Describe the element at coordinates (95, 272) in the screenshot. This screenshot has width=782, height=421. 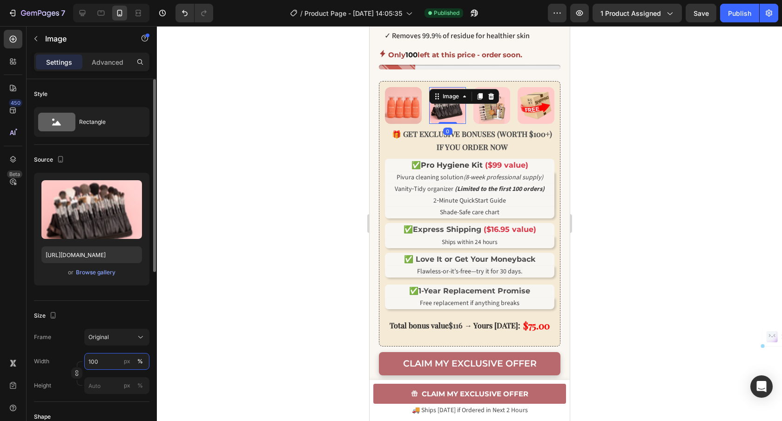
I see `div: Browse gallery` at that location.